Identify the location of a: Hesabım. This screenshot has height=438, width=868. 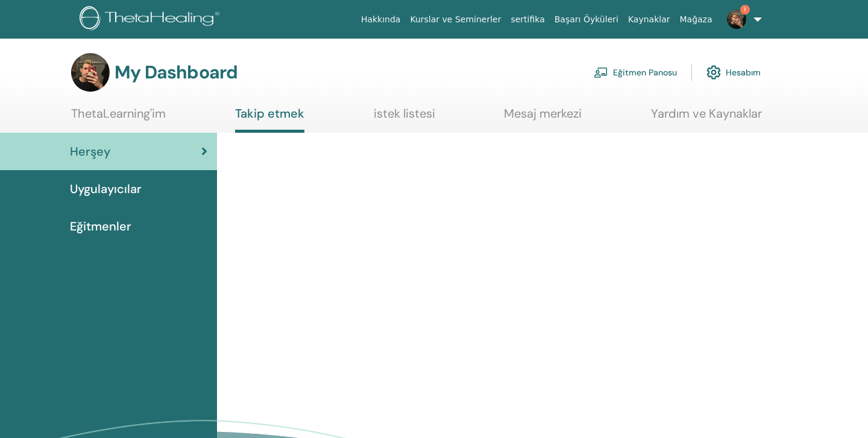
(734, 72).